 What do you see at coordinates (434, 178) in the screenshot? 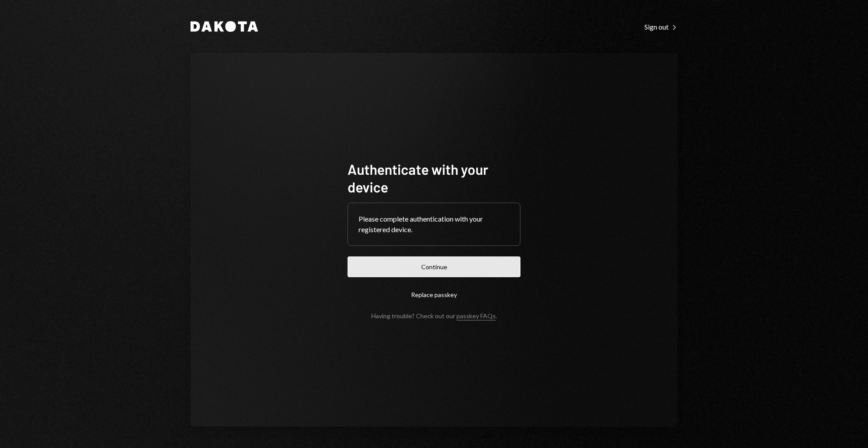
I see `h1: Authenticate with your device` at bounding box center [434, 178].